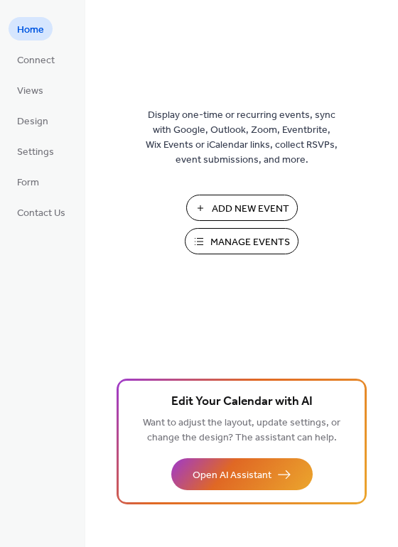 Image resolution: width=398 pixels, height=547 pixels. Describe the element at coordinates (31, 28) in the screenshot. I see `a: Home` at that location.